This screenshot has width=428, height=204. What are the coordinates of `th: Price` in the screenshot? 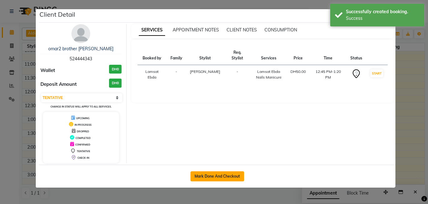 It's located at (298, 55).